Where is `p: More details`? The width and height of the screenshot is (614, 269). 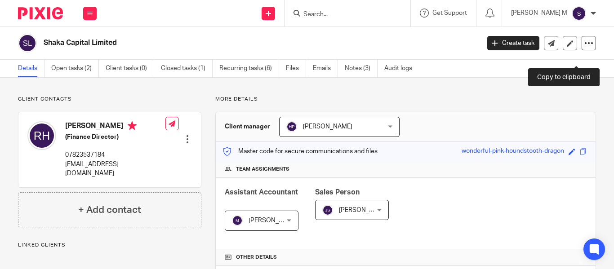
p: More details is located at coordinates (406, 99).